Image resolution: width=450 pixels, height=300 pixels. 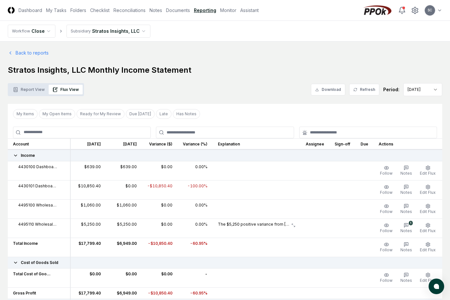 What do you see at coordinates (378, 10) in the screenshot?
I see `img: PPOk logo` at bounding box center [378, 10].